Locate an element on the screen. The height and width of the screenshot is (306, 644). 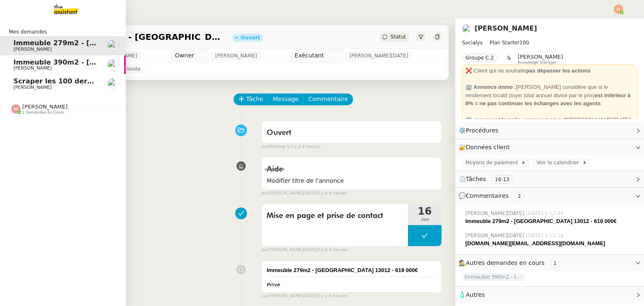
span: Moyens de paiement is located at coordinates (493, 163).